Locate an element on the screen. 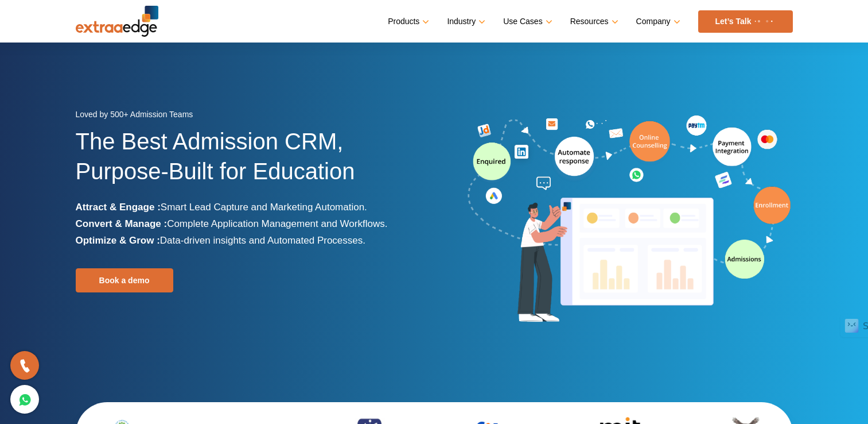 The image size is (868, 424). a: Resources is located at coordinates (593, 21).